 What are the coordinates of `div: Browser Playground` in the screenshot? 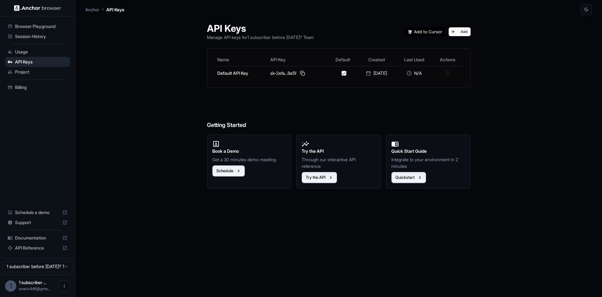 It's located at (37, 26).